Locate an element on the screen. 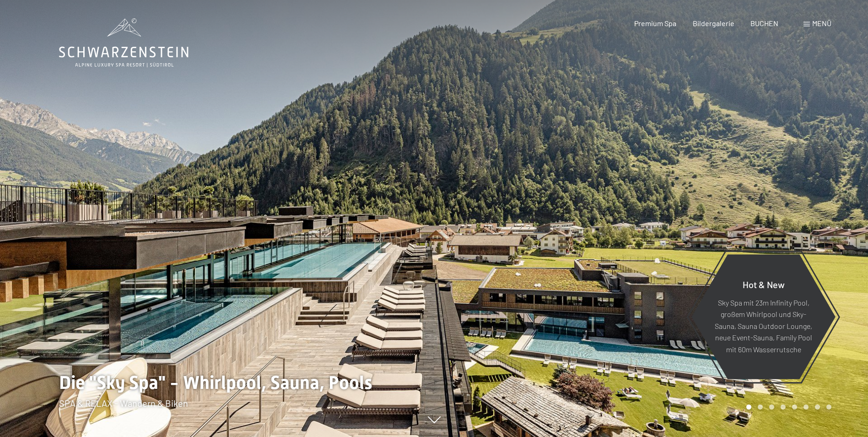 The image size is (868, 437). div: Carousel Page 4 is located at coordinates (784, 407).